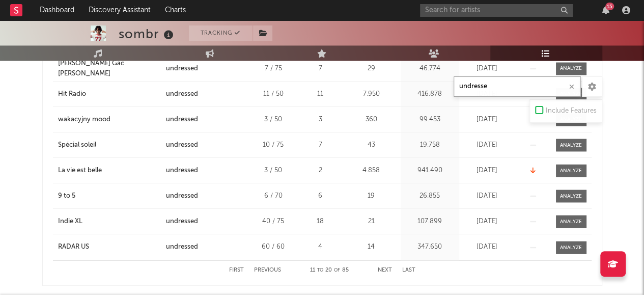 This screenshot has width=644, height=295. What do you see at coordinates (320, 171) in the screenshot?
I see `div: 2` at bounding box center [320, 171].